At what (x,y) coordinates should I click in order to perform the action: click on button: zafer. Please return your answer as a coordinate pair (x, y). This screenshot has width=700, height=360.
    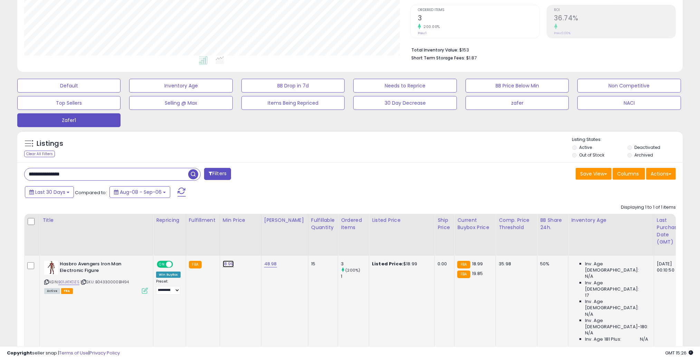
    Looking at the image, I should click on (517, 103).